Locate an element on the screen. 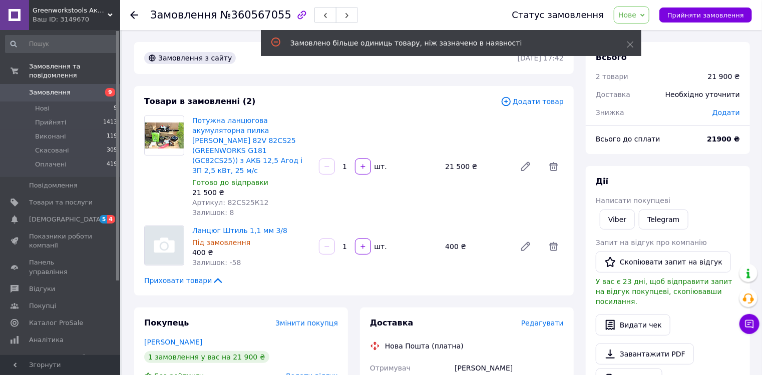  span: Залишок: -58 is located at coordinates (216, 263).